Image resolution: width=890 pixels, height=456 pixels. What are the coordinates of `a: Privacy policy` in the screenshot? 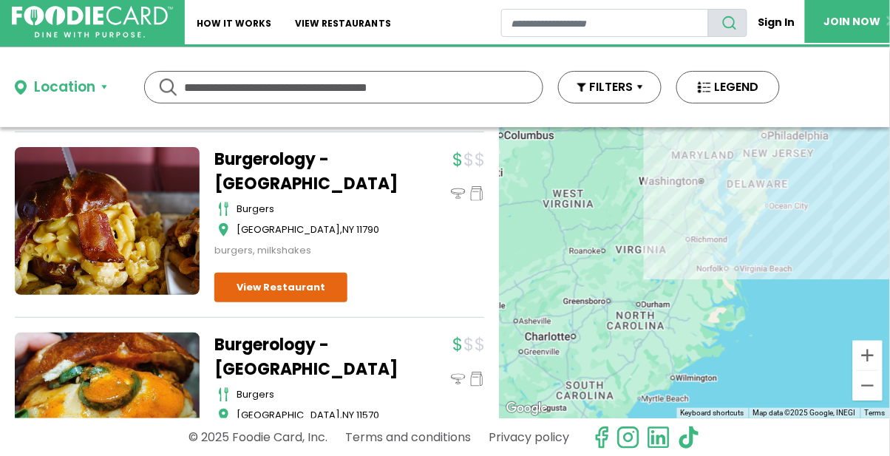 It's located at (528, 437).